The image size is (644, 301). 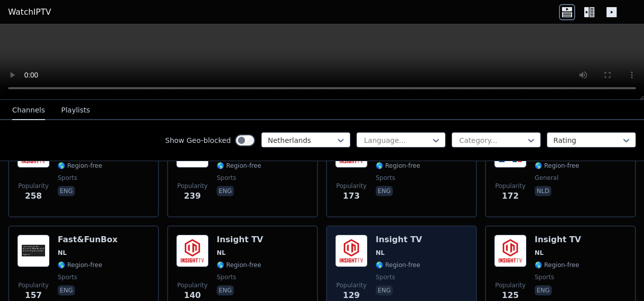 I want to click on button: Playlists, so click(x=75, y=110).